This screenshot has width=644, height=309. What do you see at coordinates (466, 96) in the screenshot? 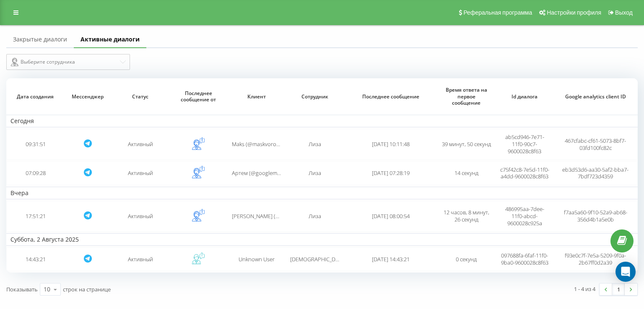
I see `span: Время ответа на первое сообщение` at bounding box center [466, 96].